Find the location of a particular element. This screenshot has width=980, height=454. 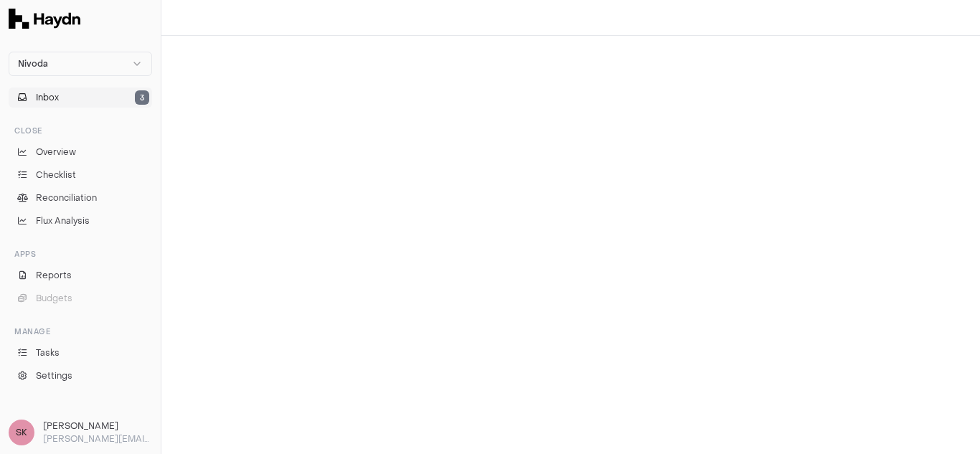

span: Checklist is located at coordinates (56, 175).